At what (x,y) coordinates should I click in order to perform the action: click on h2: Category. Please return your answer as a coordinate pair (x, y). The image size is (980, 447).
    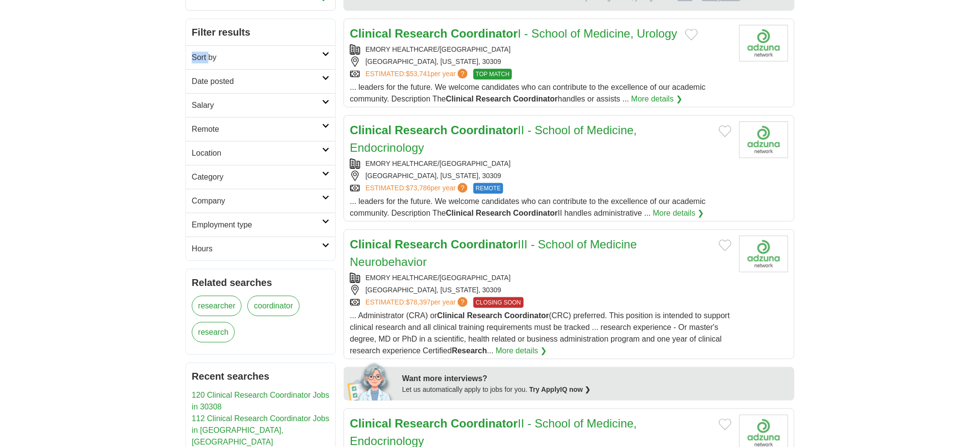
    Looking at the image, I should click on (256, 177).